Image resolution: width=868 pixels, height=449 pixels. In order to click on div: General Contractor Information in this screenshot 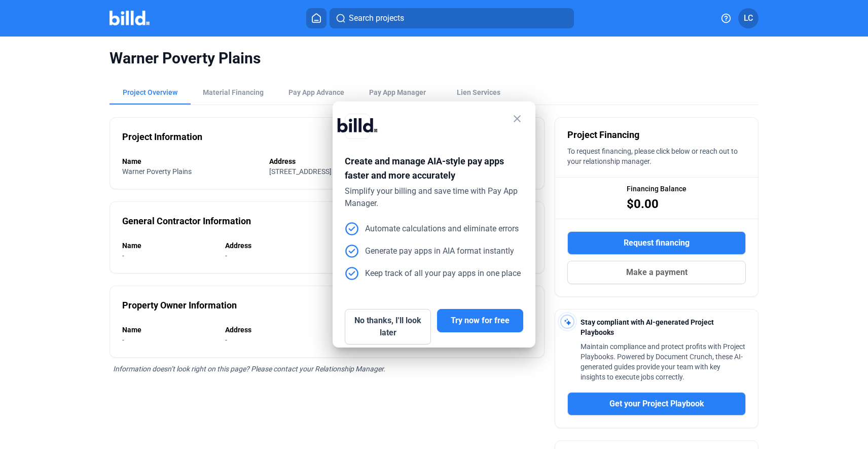, I will do `click(187, 221)`.